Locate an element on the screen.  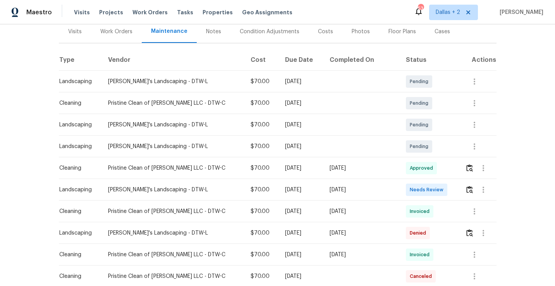
div: Work Orders is located at coordinates (116, 32).